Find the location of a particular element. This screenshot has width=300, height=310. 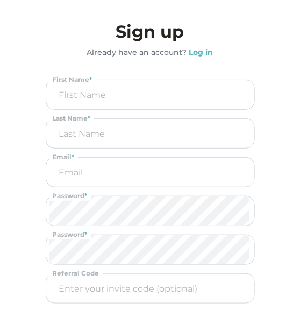

input: Enter your invite code (optional) is located at coordinates (150, 289).